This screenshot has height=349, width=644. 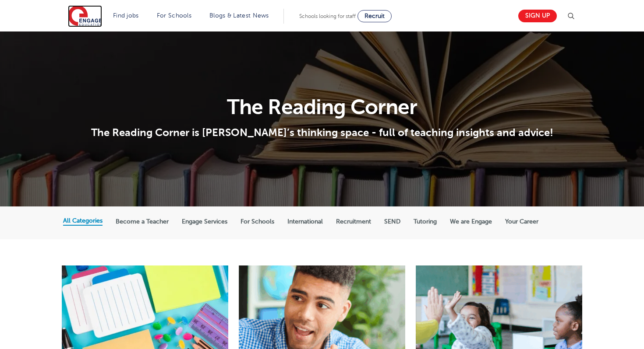 What do you see at coordinates (353, 222) in the screenshot?
I see `label: Recruitment` at bounding box center [353, 222].